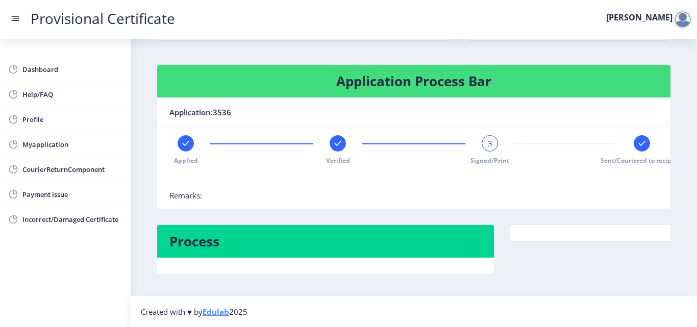  Describe the element at coordinates (72, 69) in the screenshot. I see `span: Dashboard` at that location.